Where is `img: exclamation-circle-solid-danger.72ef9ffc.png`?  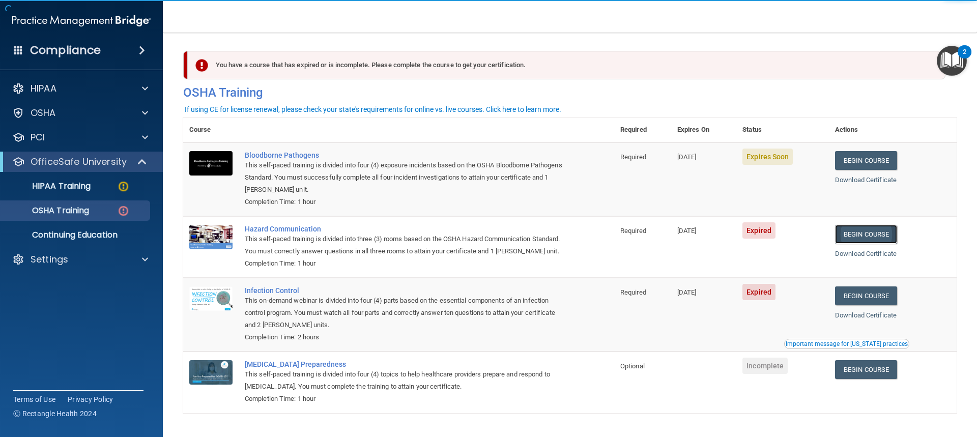 img: exclamation-circle-solid-danger.72ef9ffc.png is located at coordinates (202, 65).